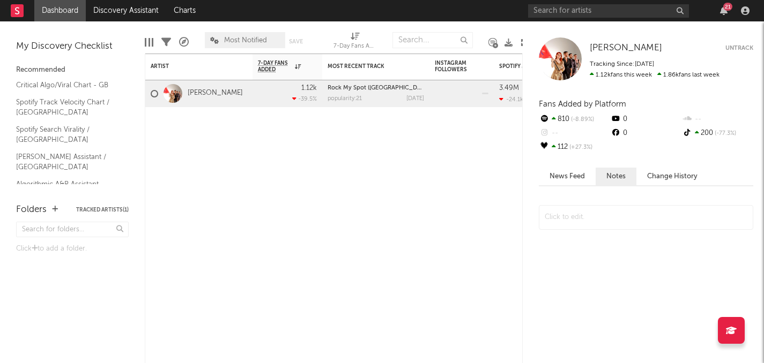 Image resolution: width=764 pixels, height=363 pixels. What do you see at coordinates (511, 99) in the screenshot?
I see `div: -24.1k` at bounding box center [511, 99].